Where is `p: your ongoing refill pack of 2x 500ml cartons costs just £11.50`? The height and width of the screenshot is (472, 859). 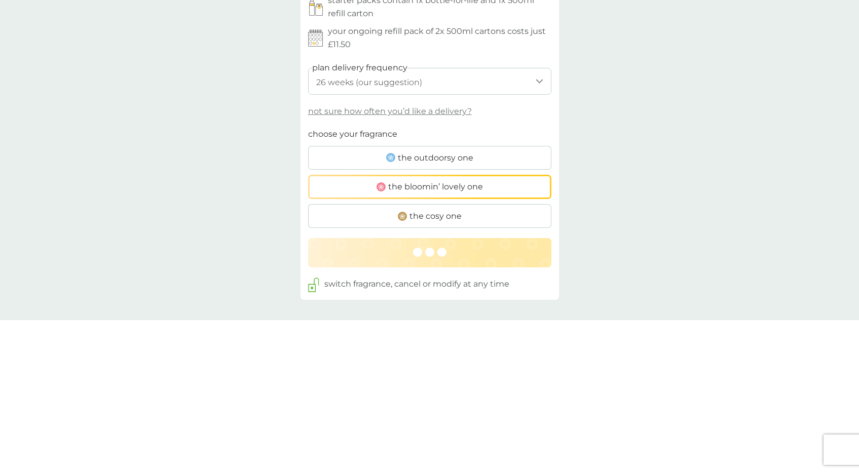 p: your ongoing refill pack of 2x 500ml cartons costs just £11.50 is located at coordinates (439, 37).